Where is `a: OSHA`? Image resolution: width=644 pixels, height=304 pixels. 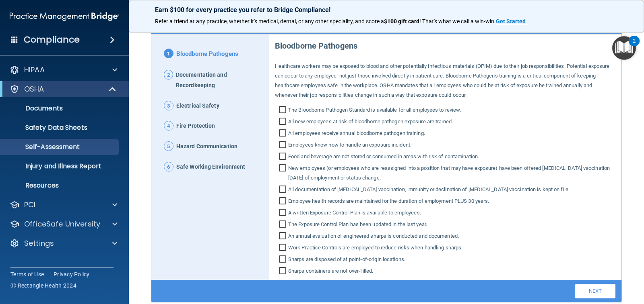
a: OSHA is located at coordinates (64, 89).